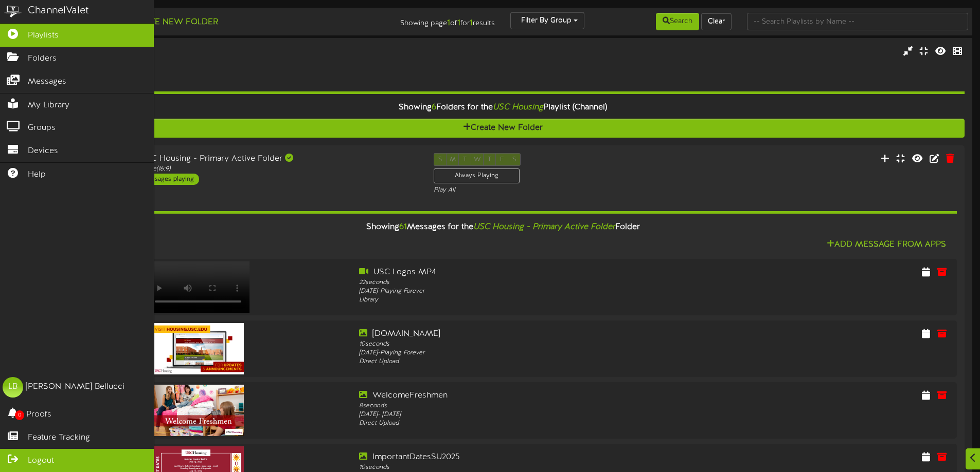 Image resolution: width=980 pixels, height=472 pixels. What do you see at coordinates (540, 272) in the screenshot?
I see `div: USC Logos MP4` at bounding box center [540, 272].